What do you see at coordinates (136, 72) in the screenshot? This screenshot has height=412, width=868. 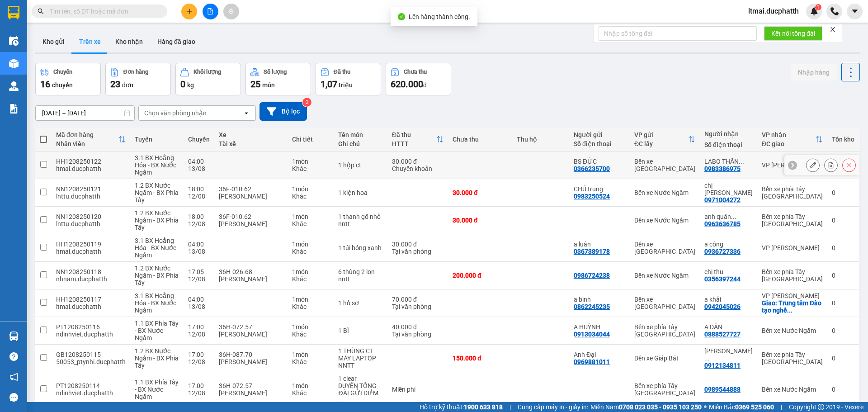 I see `div: Đơn hàng` at bounding box center [136, 72].